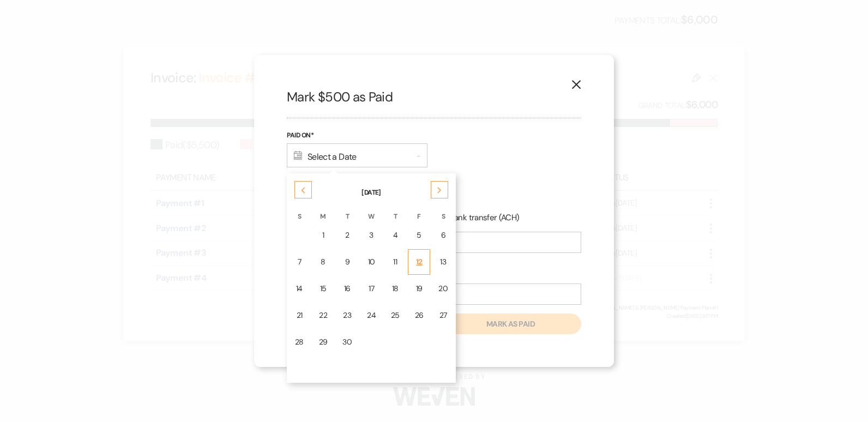  What do you see at coordinates (299, 261) in the screenshot?
I see `div: 7` at bounding box center [299, 261].